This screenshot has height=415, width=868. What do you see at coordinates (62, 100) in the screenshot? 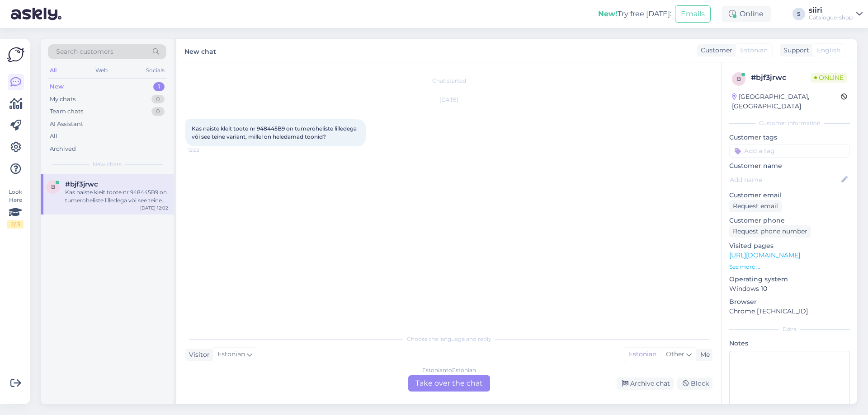
I see `div: My chats` at bounding box center [62, 100].